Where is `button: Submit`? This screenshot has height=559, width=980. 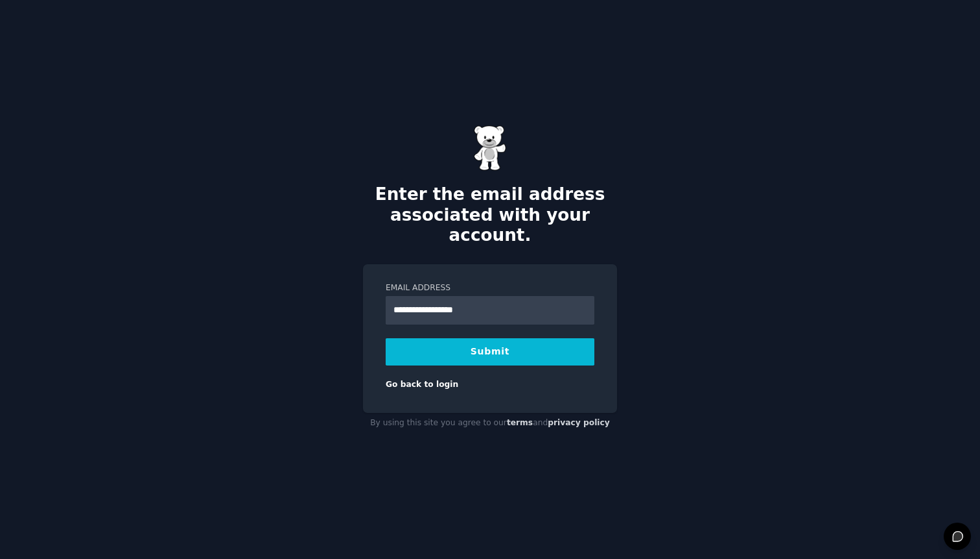 button: Submit is located at coordinates (490, 352).